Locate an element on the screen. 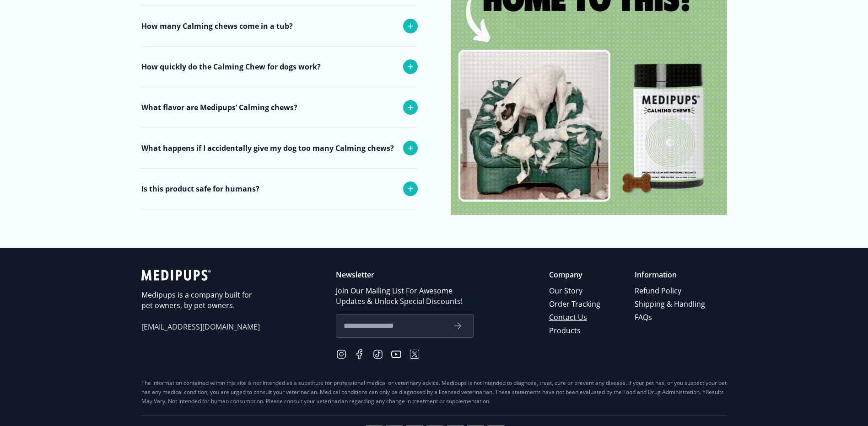 Image resolution: width=868 pixels, height=426 pixels. p: Company is located at coordinates (575, 275).